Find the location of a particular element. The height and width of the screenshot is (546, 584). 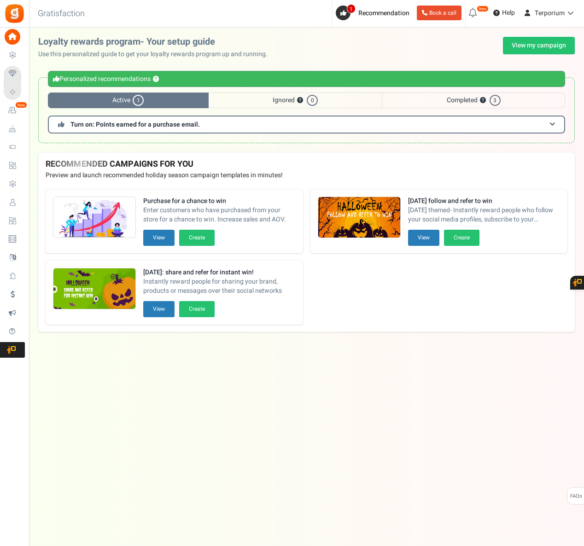

p: Preview and launch recommended holiday season campaign templates in minutes! is located at coordinates (306, 175).